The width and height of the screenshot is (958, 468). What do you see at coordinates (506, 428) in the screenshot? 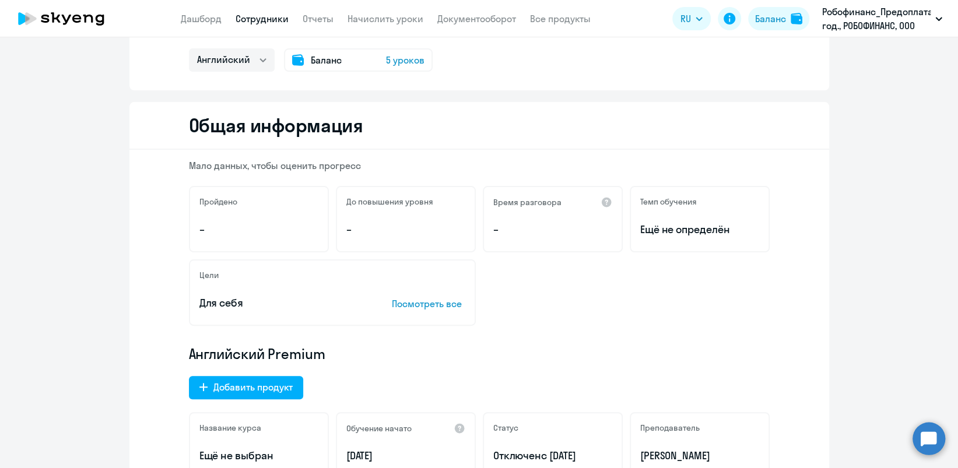
I see `h5: Статус` at bounding box center [506, 428].